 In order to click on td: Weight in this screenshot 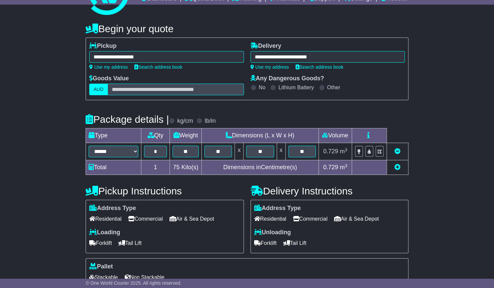, I will do `click(185, 136)`.